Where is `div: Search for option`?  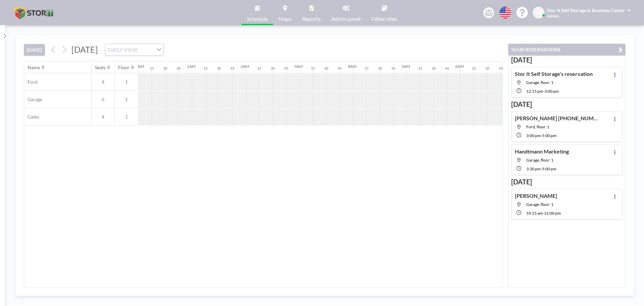 div: Search for option is located at coordinates (134, 50).